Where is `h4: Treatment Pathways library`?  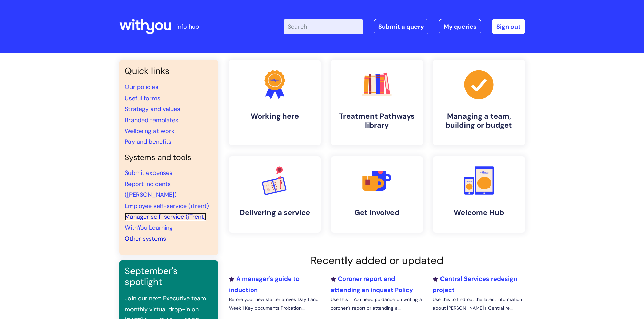 h4: Treatment Pathways library is located at coordinates (377, 121).